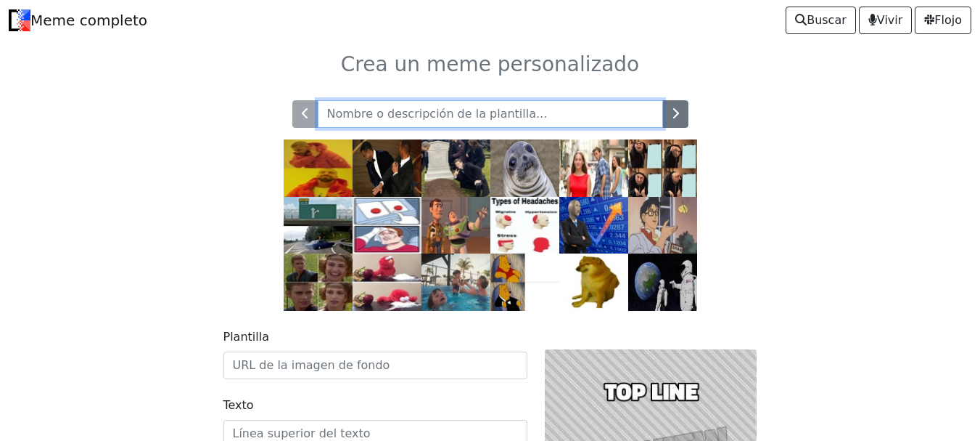 The height and width of the screenshot is (441, 980). I want to click on img: pool.jpg, so click(456, 282).